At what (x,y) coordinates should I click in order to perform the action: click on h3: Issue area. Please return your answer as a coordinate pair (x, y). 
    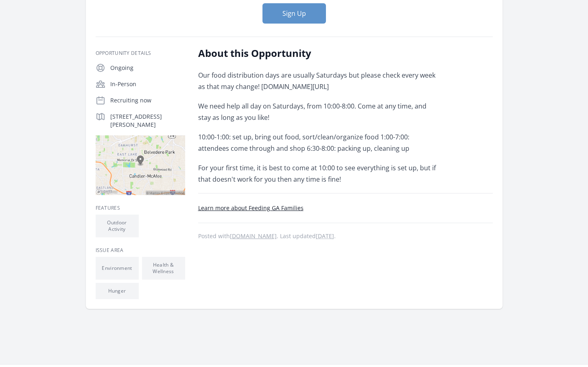
    Looking at the image, I should click on (140, 250).